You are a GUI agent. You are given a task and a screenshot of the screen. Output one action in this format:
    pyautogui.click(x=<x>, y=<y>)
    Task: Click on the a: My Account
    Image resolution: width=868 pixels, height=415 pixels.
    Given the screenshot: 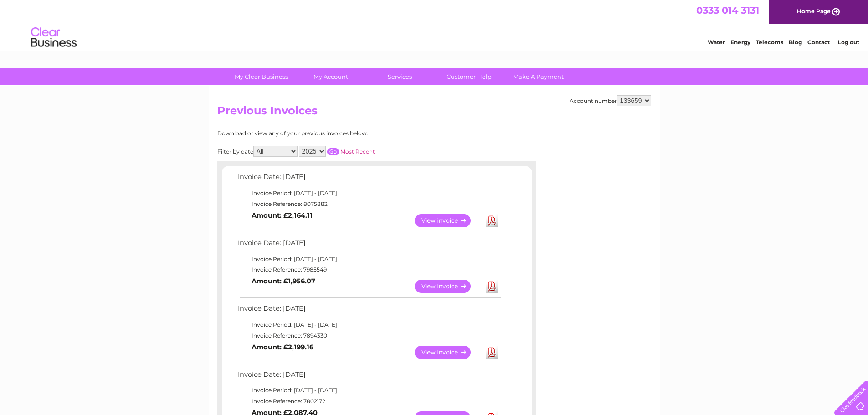 What is the action you would take?
    pyautogui.click(x=330, y=77)
    